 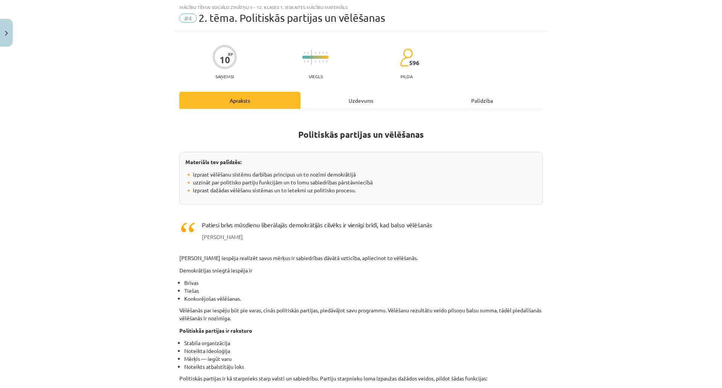 What do you see at coordinates (482, 100) in the screenshot?
I see `div: Palīdzība` at bounding box center [482, 100].